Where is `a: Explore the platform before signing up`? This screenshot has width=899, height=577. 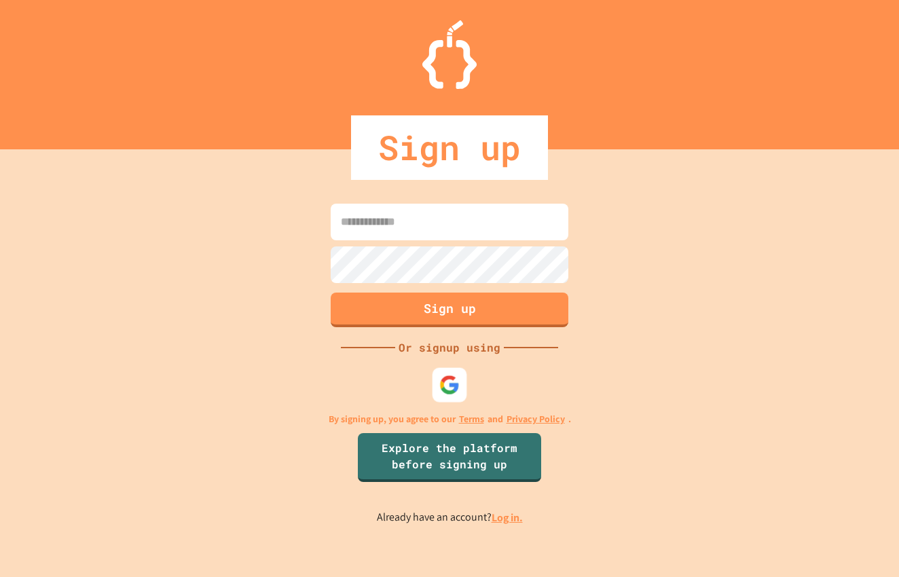 a: Explore the platform before signing up is located at coordinates (449, 458).